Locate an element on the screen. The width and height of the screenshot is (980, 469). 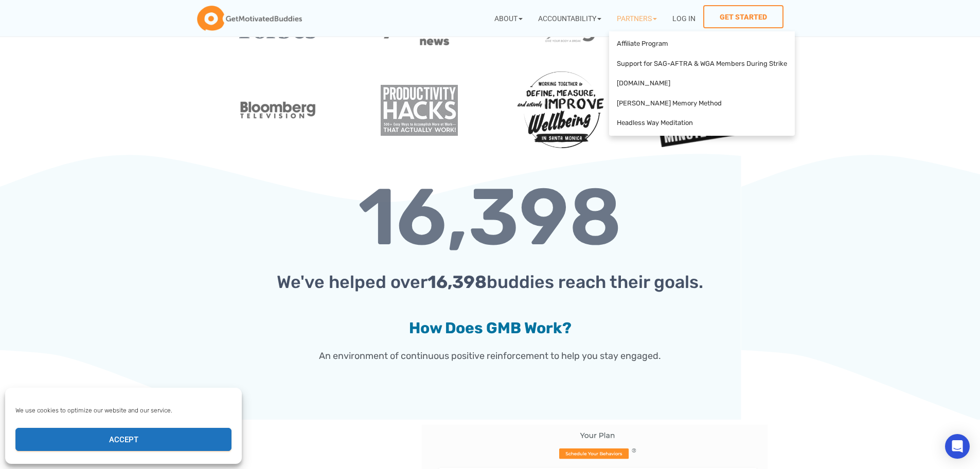
img: bloomberg televsion is located at coordinates (278, 110).